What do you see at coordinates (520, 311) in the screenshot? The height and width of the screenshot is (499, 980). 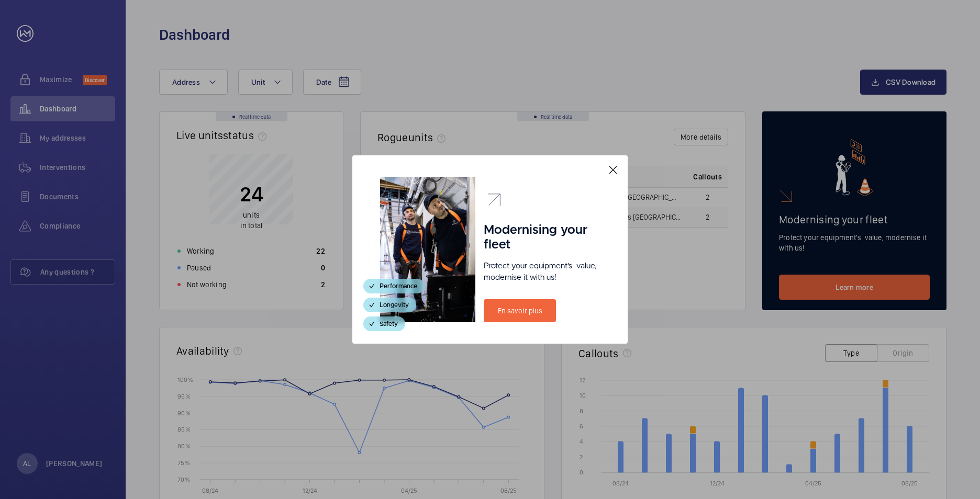 I see `a: En savoir plus` at bounding box center [520, 311].